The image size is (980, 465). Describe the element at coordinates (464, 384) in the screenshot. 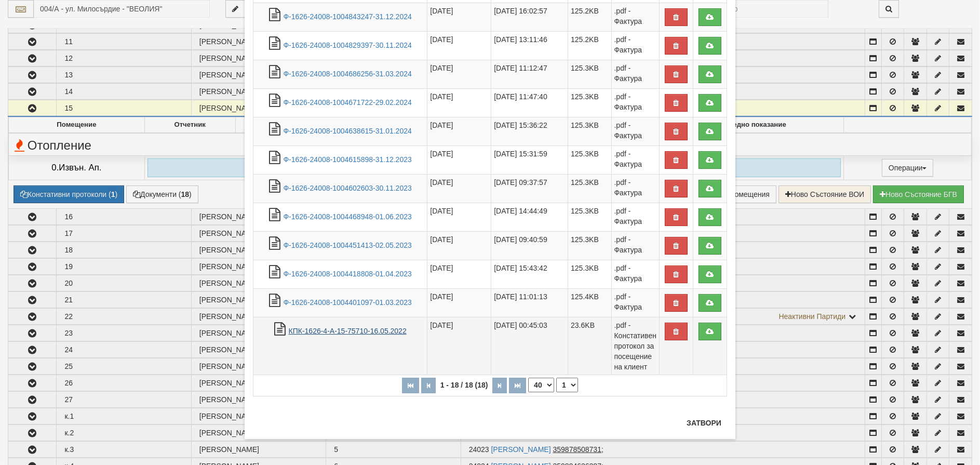

I see `span: 1 - 18 / 18 (18)` at that location.